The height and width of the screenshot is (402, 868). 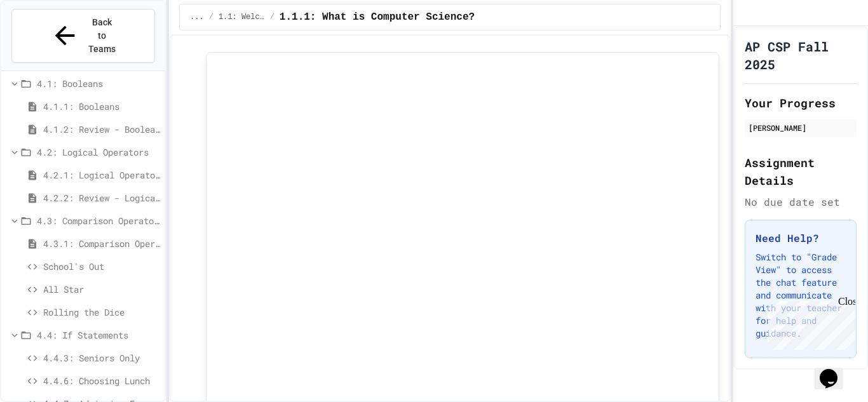 What do you see at coordinates (800, 238) in the screenshot?
I see `h3: Need Help?` at bounding box center [800, 238].